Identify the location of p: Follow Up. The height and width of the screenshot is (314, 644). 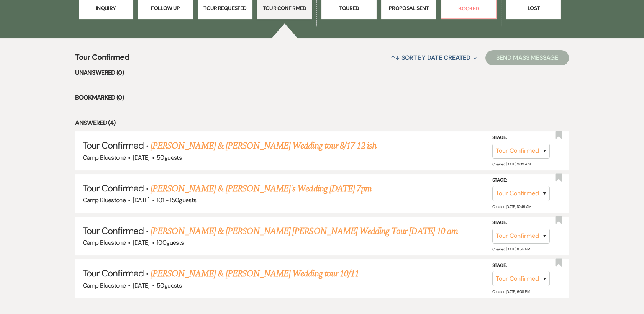
(165, 8).